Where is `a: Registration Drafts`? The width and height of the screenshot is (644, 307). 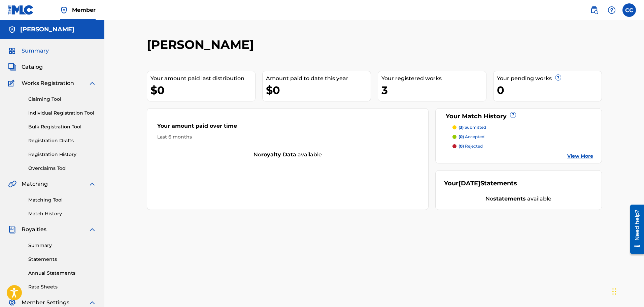
a: Registration Drafts is located at coordinates (62, 141).